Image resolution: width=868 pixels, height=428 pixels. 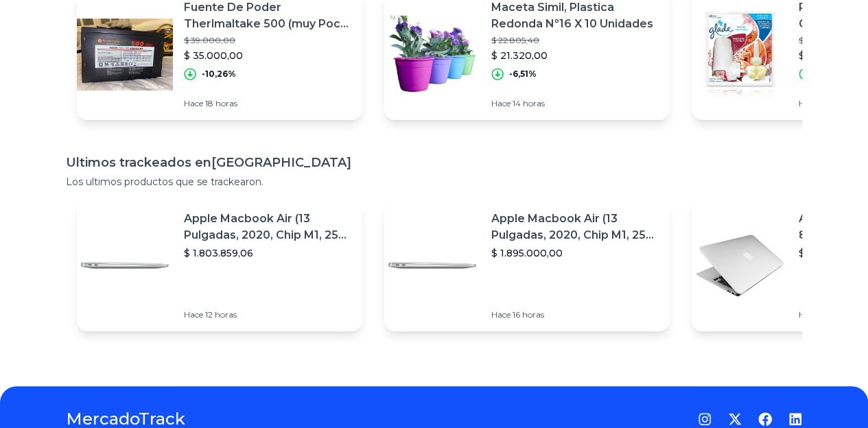 I want to click on p: $ 35.000,00, so click(x=268, y=55).